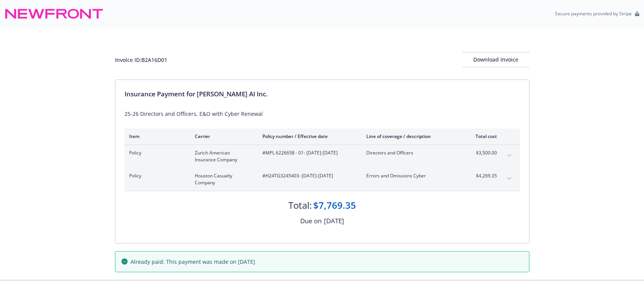 This screenshot has width=644, height=281. What do you see at coordinates (141, 59) in the screenshot?
I see `div: Invoice ID: B2A16D01` at bounding box center [141, 59].